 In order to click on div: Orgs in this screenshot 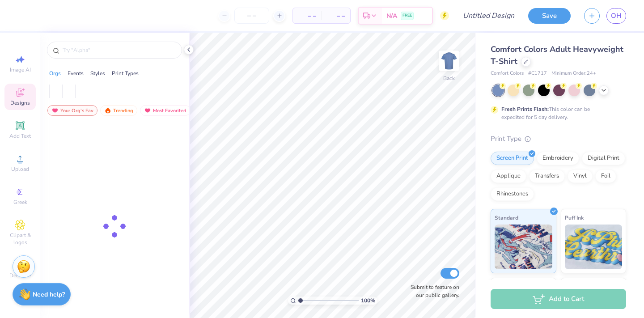, I will do `click(55, 73)`.